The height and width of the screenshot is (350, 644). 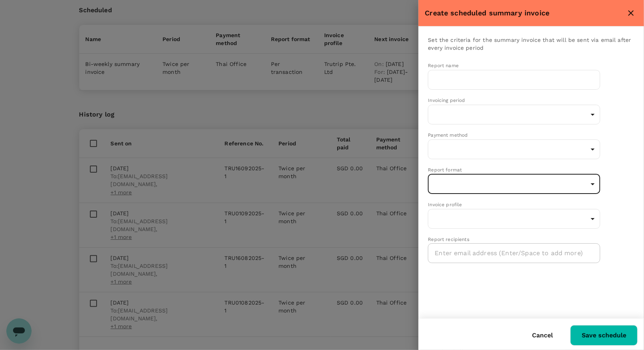 I want to click on span: Payment method, so click(x=447, y=135).